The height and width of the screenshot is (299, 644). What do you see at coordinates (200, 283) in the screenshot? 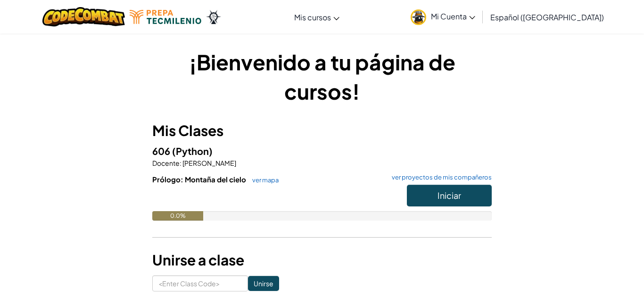
I see `input: <Enter Class Code>` at bounding box center [200, 283].